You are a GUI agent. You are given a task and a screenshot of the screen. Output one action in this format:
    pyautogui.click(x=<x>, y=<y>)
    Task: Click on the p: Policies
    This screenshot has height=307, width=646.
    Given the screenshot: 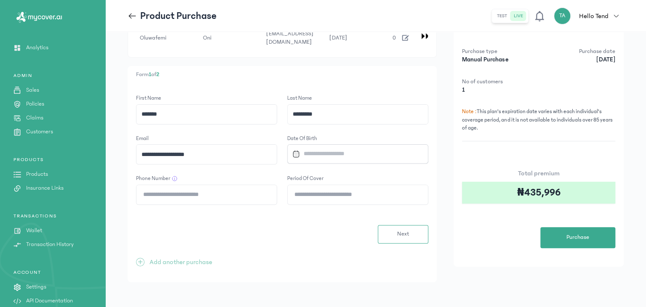 What is the action you would take?
    pyautogui.click(x=35, y=104)
    